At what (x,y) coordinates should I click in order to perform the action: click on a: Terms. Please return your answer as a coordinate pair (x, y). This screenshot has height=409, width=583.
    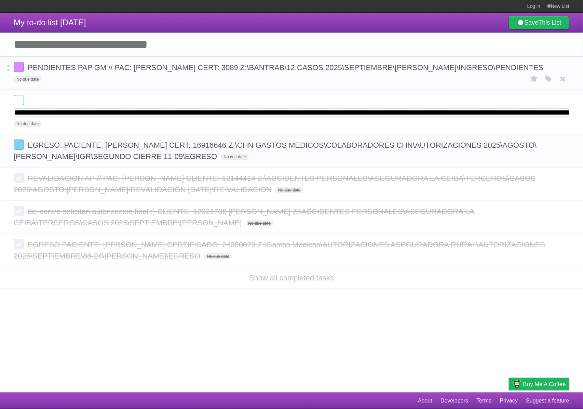
    Looking at the image, I should click on (484, 400).